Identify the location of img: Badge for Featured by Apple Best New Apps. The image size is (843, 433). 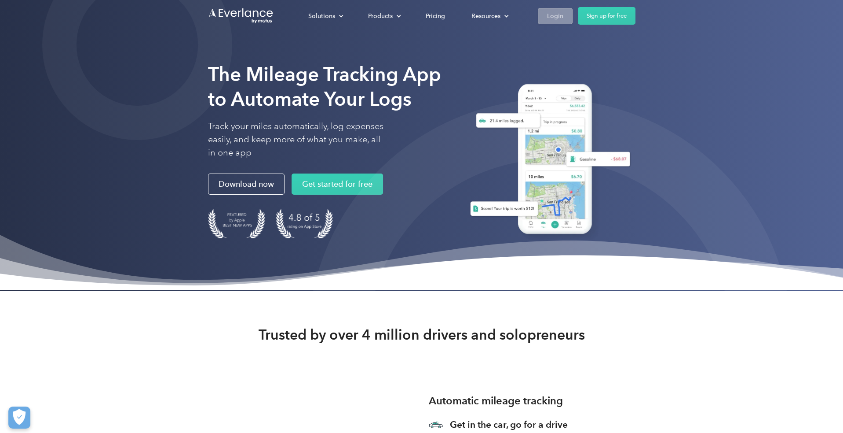
(237, 223).